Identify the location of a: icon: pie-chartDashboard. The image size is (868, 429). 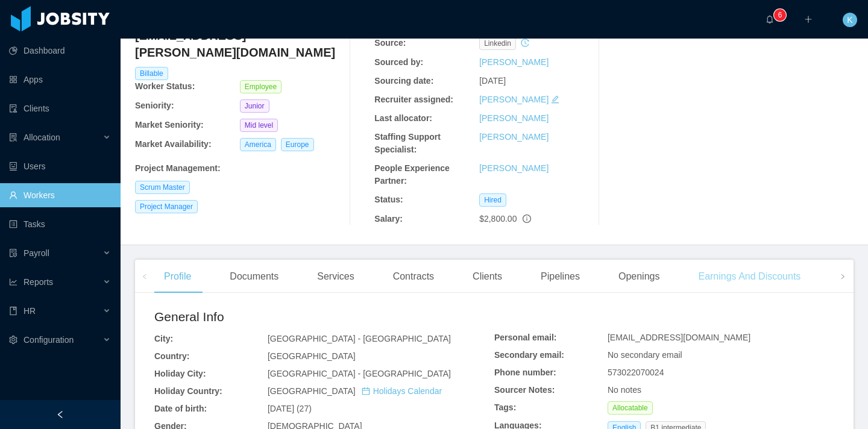
(60, 51).